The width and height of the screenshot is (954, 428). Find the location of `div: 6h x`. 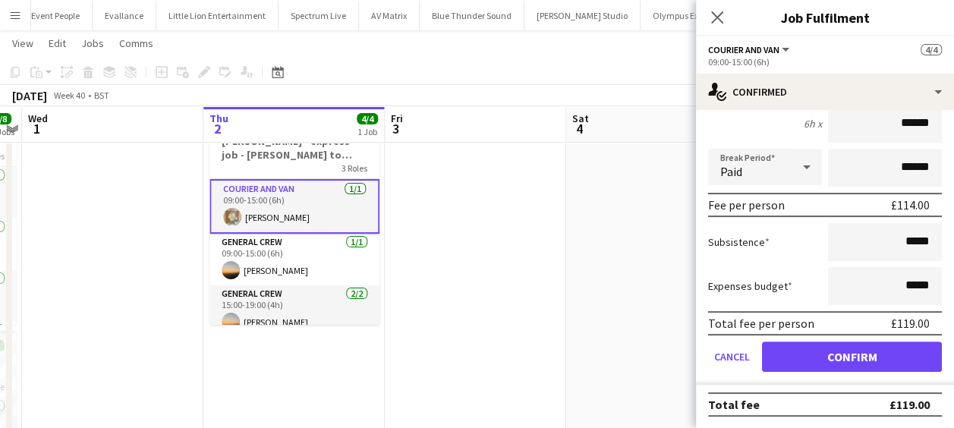

div: 6h x is located at coordinates (813, 124).